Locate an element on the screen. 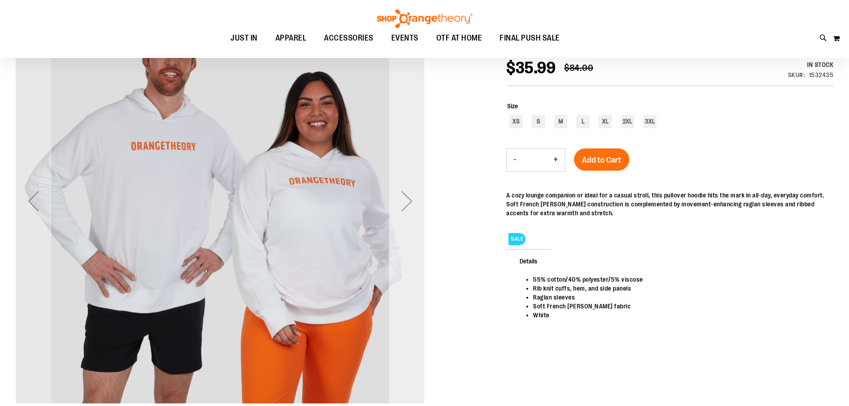 The height and width of the screenshot is (406, 849). span: ACCESSORIES is located at coordinates (349, 38).